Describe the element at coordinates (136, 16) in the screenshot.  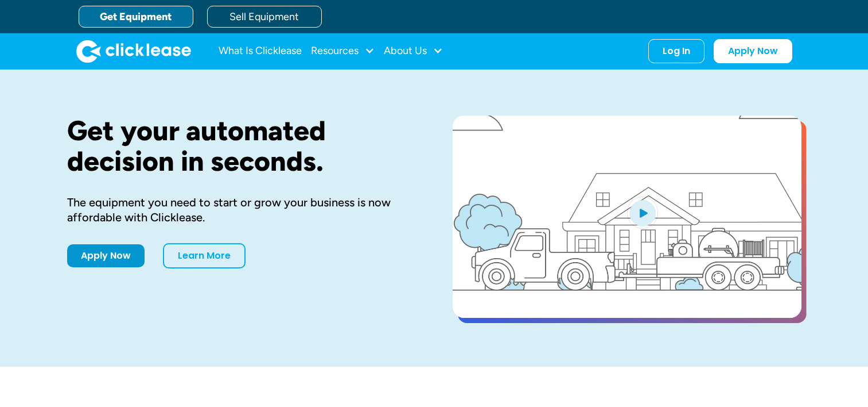
I see `a: Get Equipment` at that location.